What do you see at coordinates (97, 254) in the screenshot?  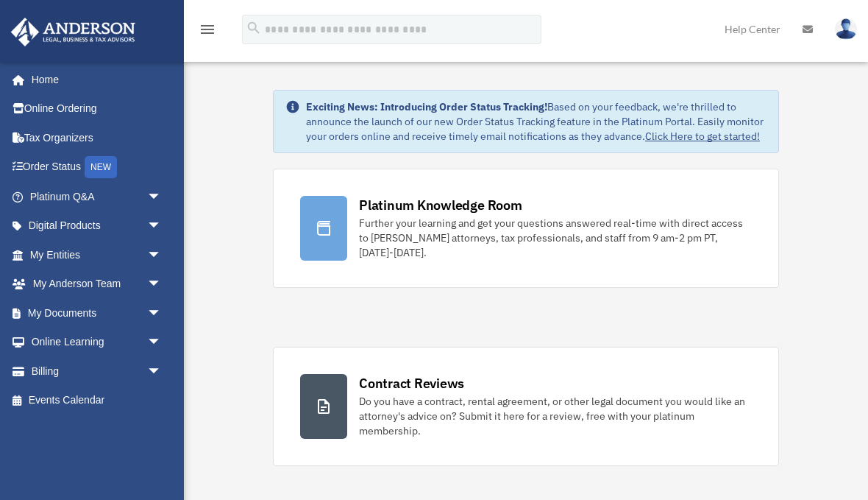 I see `a: My Entitiesarrow_drop_down` at bounding box center [97, 254].